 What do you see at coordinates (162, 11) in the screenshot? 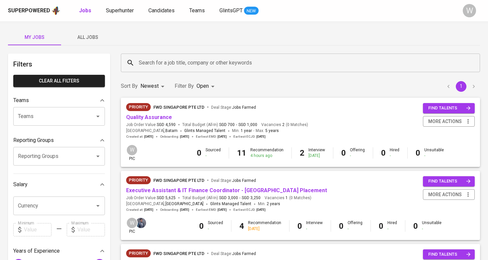
I see `a: Candidates` at bounding box center [162, 11].